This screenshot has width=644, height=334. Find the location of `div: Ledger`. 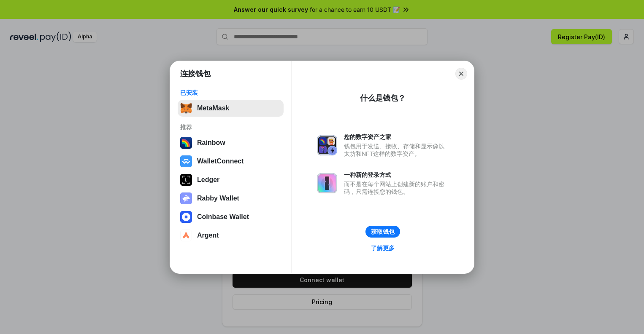

div: Ledger is located at coordinates (208, 180).